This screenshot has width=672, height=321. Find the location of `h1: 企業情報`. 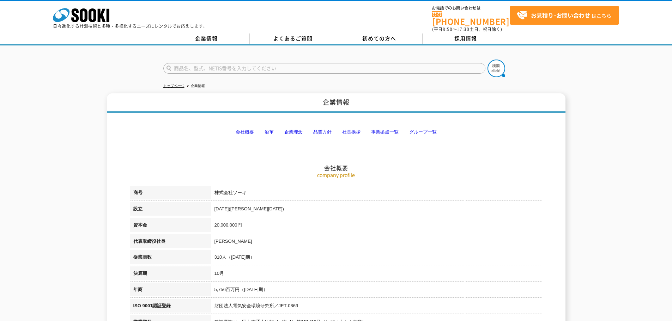

h1: 企業情報 is located at coordinates (336, 103).